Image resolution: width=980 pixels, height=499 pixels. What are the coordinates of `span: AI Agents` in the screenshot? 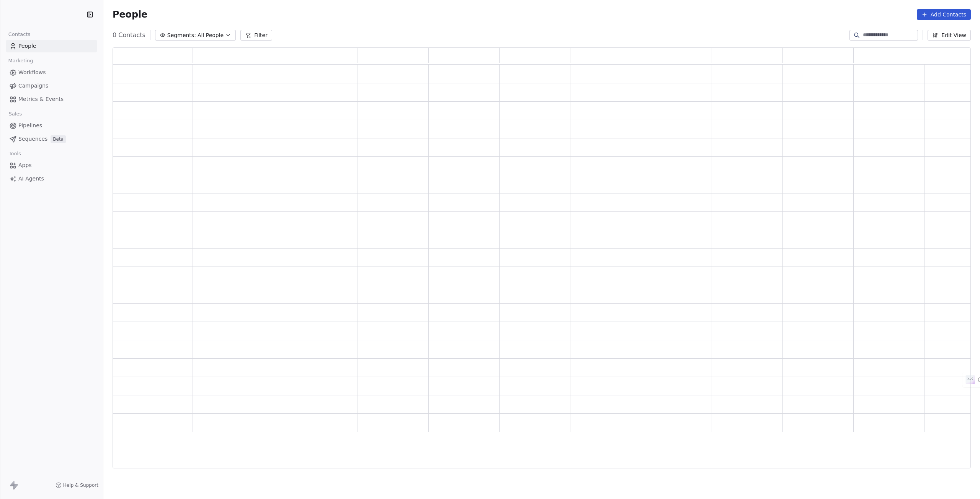 It's located at (31, 179).